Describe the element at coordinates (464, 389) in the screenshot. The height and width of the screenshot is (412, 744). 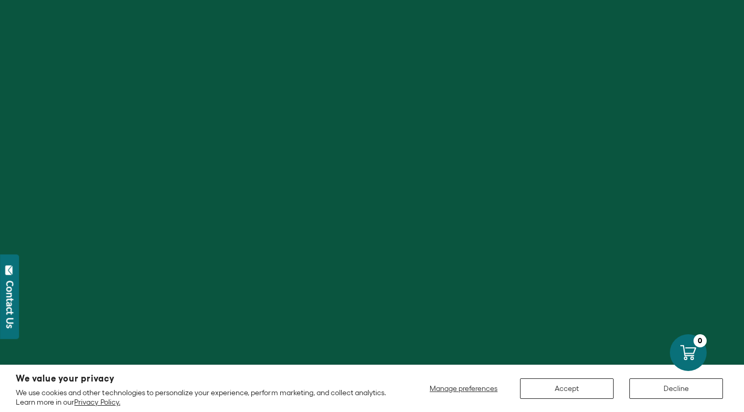
I see `button: Manage preferences` at that location.